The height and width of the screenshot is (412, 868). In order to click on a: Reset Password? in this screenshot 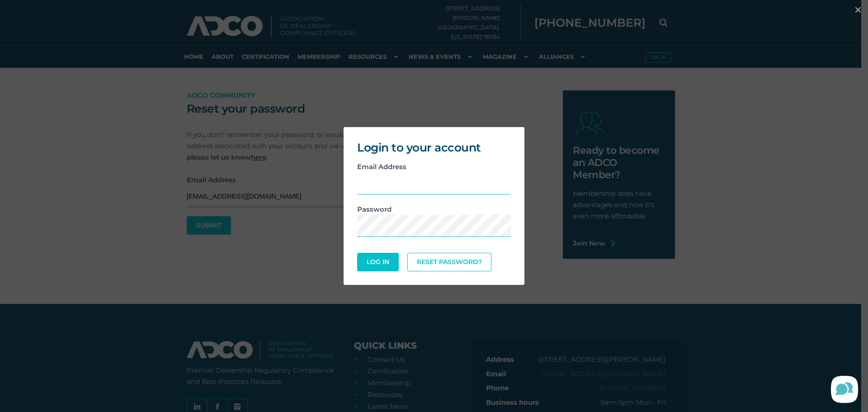, I will do `click(449, 262)`.